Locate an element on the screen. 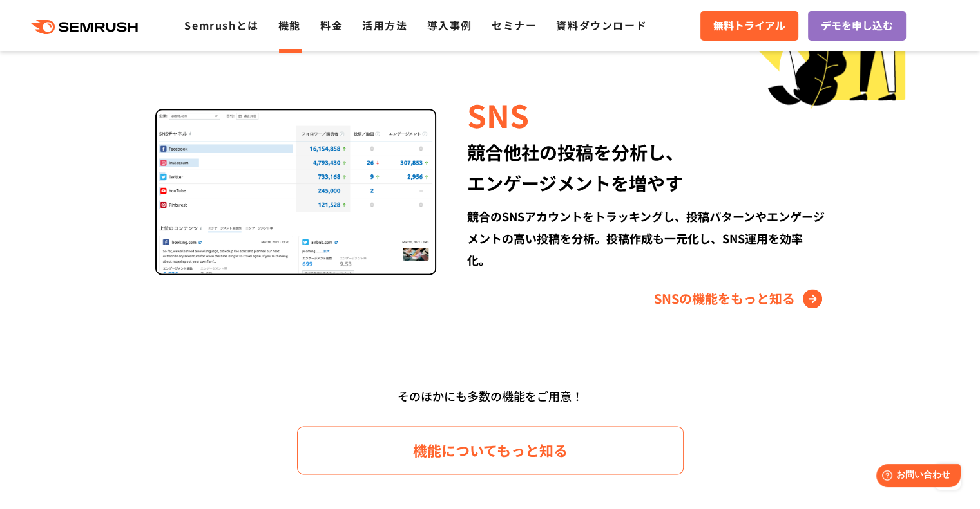 This screenshot has width=980, height=509. span: デモを申し込む is located at coordinates (857, 26).